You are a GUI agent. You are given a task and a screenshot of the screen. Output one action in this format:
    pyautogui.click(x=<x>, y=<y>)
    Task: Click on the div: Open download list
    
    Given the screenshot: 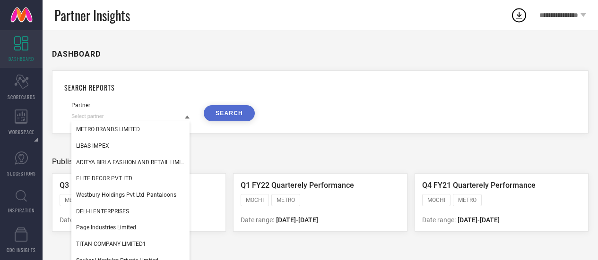 What is the action you would take?
    pyautogui.click(x=519, y=15)
    